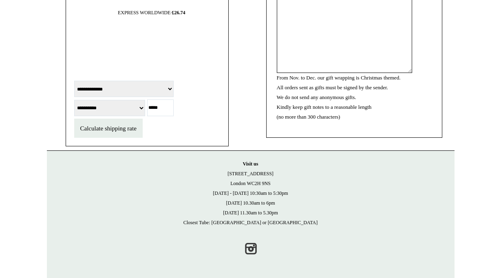 The height and width of the screenshot is (278, 501). What do you see at coordinates (251, 164) in the screenshot?
I see `strong: Visit us` at bounding box center [251, 164].